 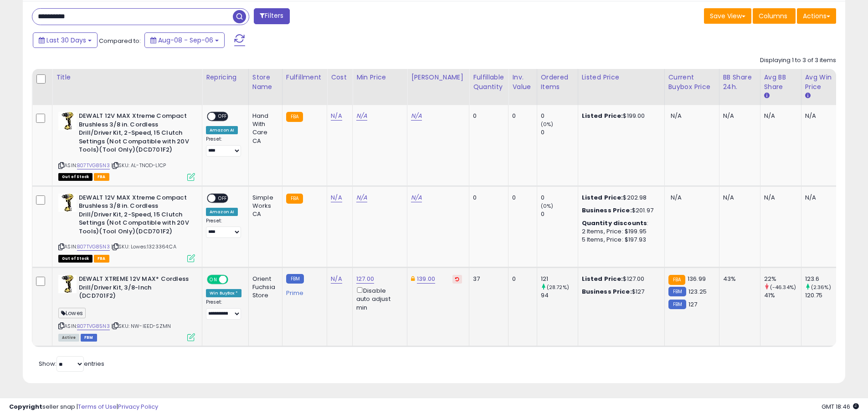 What do you see at coordinates (798, 60) in the screenshot?
I see `div: Displaying 1 to 3 of 3 items` at bounding box center [798, 60].